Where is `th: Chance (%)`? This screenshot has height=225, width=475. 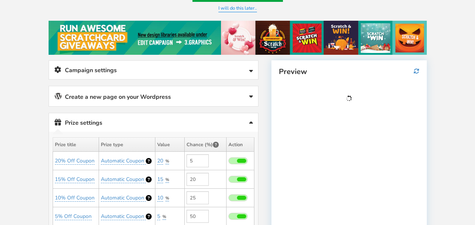 th: Chance (%) is located at coordinates (205, 145).